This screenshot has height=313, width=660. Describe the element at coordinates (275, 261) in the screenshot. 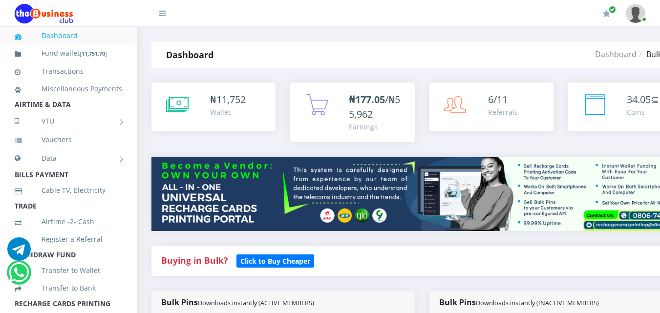

I see `b: Click to Buy Cheaper` at that location.